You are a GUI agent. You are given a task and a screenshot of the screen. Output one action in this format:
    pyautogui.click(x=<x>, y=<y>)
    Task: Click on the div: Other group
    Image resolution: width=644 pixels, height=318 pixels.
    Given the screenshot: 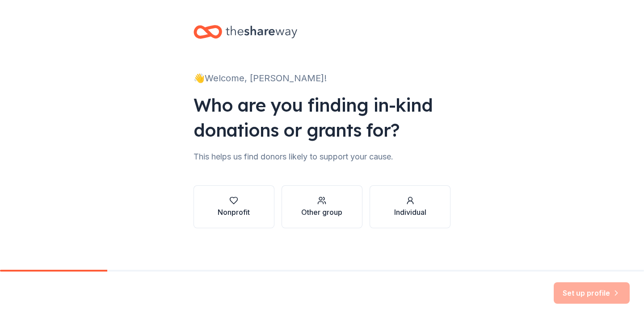 What is the action you would take?
    pyautogui.click(x=322, y=212)
    